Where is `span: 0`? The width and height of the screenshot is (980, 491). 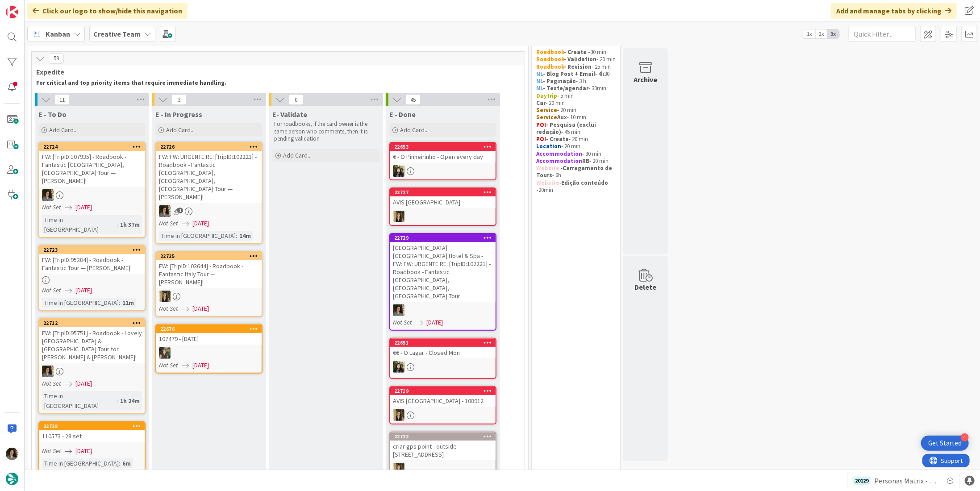 span: 0 is located at coordinates (296, 100).